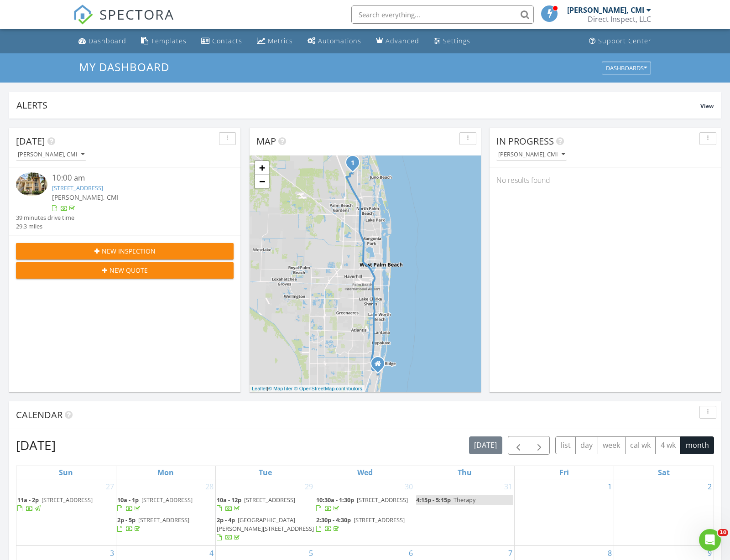 The image size is (730, 560). What do you see at coordinates (39, 415) in the screenshot?
I see `span: Calendar` at bounding box center [39, 415].